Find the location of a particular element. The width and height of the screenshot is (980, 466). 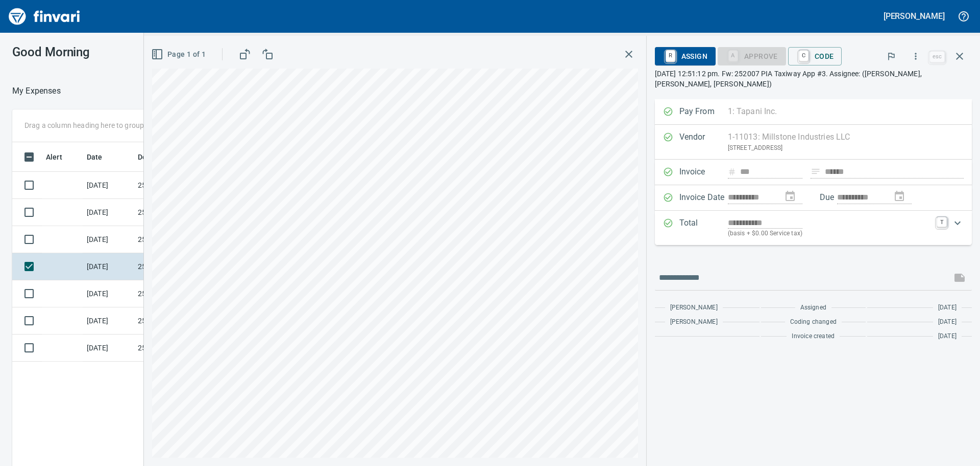

button: Page 1 of 1 is located at coordinates (179, 54).